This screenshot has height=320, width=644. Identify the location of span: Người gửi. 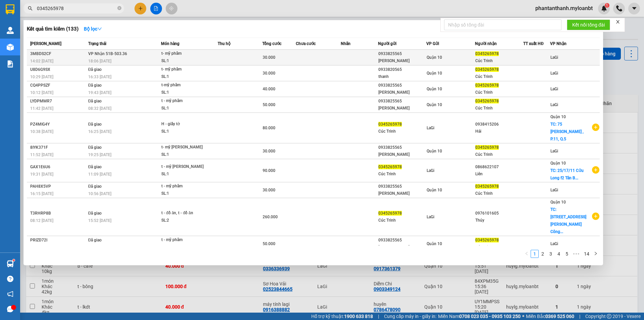
(387, 44).